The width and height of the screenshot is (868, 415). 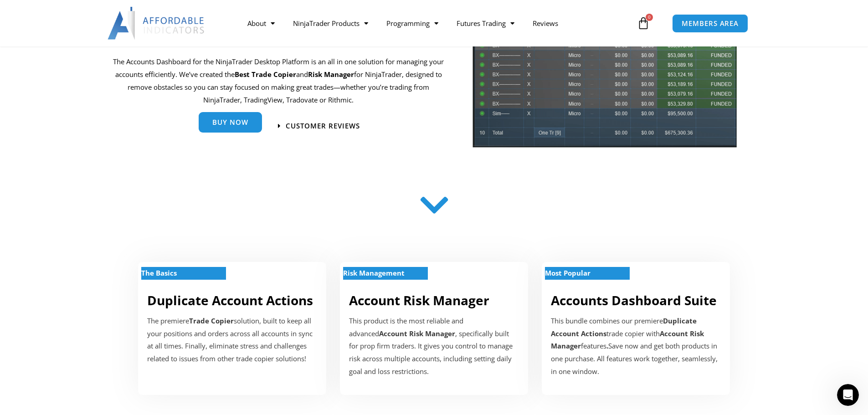 I want to click on b: Best Trade Copier, so click(x=266, y=74).